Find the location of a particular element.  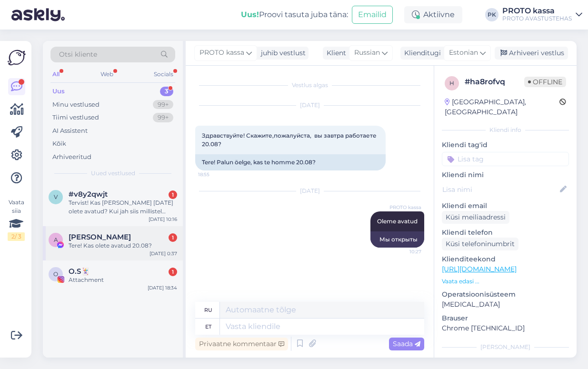

div: Privaatne kommentaar is located at coordinates (241, 344).